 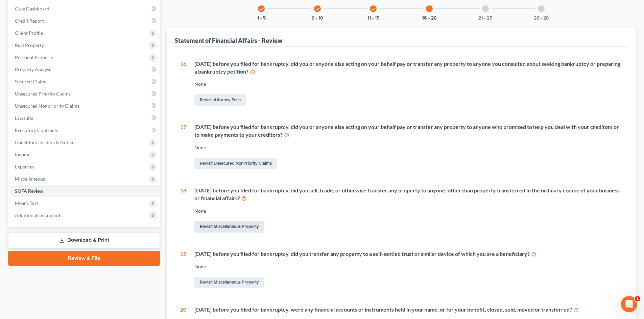 I want to click on span: Secured Claims, so click(x=31, y=81).